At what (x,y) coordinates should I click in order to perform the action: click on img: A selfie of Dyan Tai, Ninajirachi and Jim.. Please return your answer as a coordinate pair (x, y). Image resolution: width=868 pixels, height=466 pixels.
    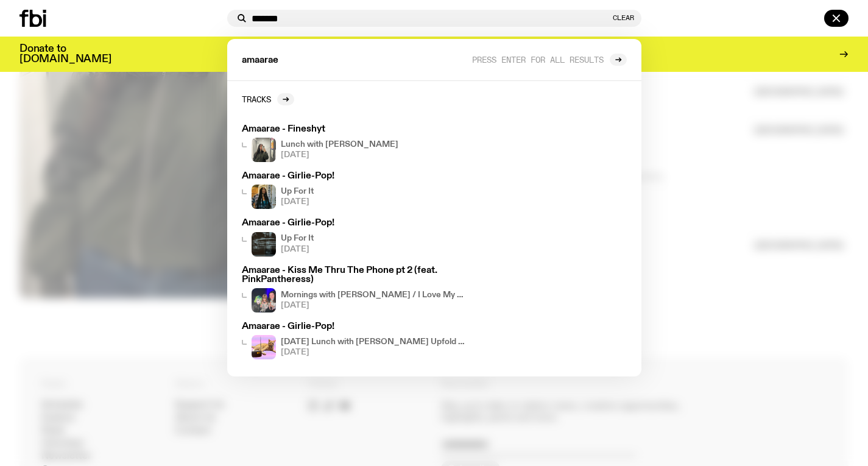
    Looking at the image, I should click on (263, 300).